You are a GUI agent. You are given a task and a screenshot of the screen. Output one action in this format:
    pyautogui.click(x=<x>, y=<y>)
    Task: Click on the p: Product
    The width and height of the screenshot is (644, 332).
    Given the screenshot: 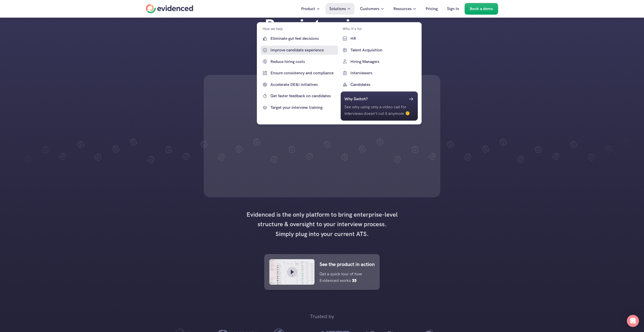 What is the action you would take?
    pyautogui.click(x=308, y=9)
    